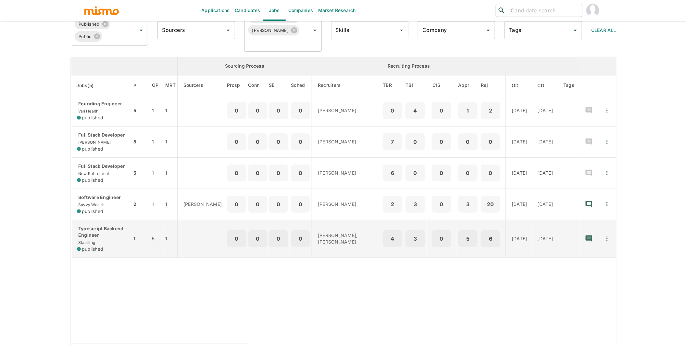 The width and height of the screenshot is (687, 346). Describe the element at coordinates (393, 238) in the screenshot. I see `p: 4` at that location.